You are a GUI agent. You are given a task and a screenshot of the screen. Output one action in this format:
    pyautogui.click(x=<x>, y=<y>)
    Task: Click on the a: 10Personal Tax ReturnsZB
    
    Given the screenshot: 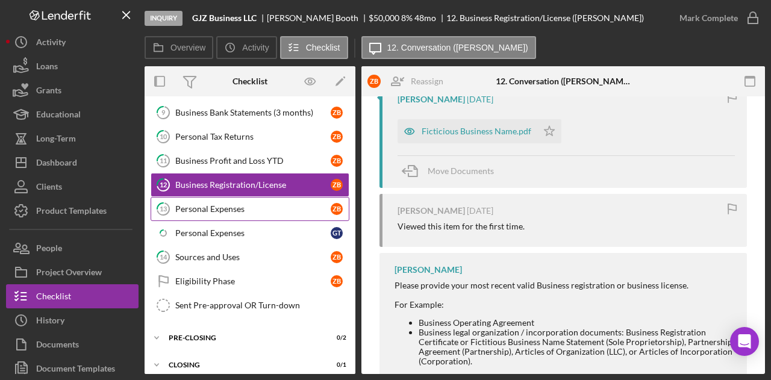 What is the action you would take?
    pyautogui.click(x=250, y=137)
    